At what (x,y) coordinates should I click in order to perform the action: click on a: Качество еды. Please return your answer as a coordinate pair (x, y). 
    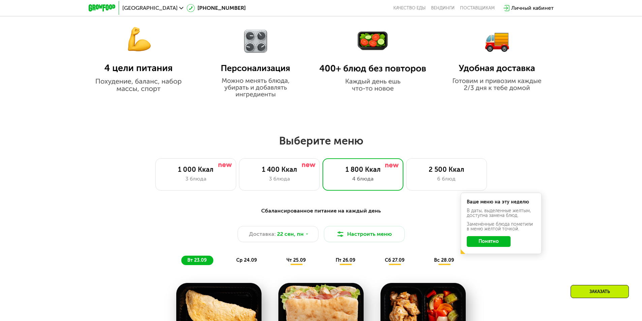
    Looking at the image, I should click on (410, 8).